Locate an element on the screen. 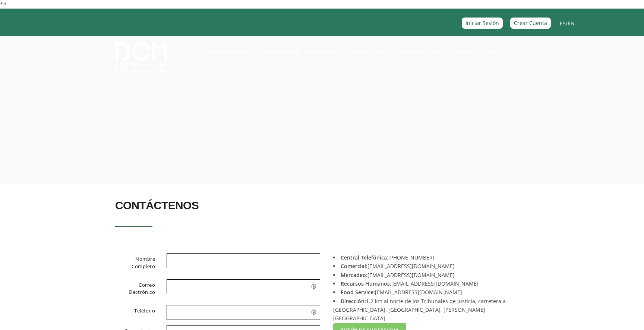  label: Correo Electrónico is located at coordinates (133, 289).